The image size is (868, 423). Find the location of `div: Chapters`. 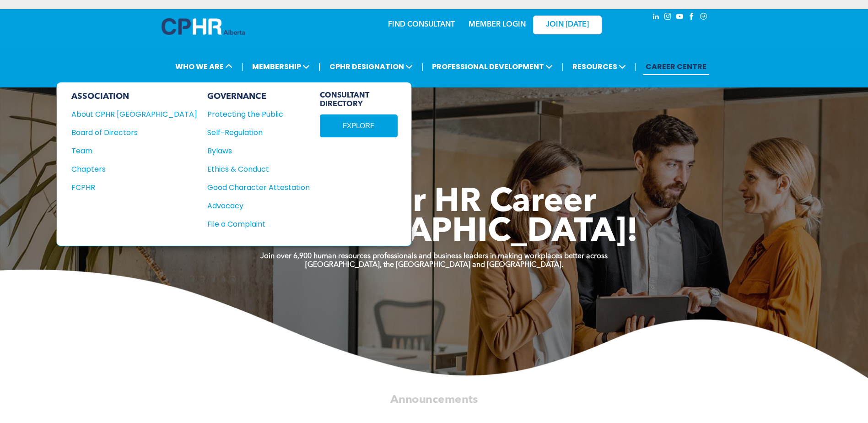

div: Chapters is located at coordinates (128, 169).